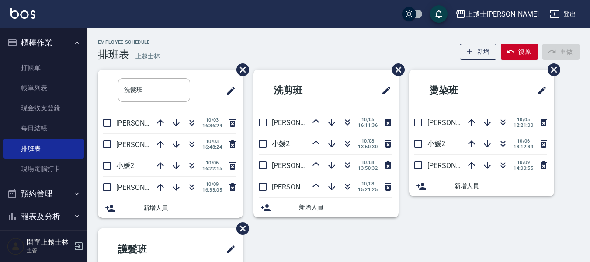 The height and width of the screenshot is (262, 590). What do you see at coordinates (368, 168) in the screenshot?
I see `span: 13:50:32` at bounding box center [368, 168].